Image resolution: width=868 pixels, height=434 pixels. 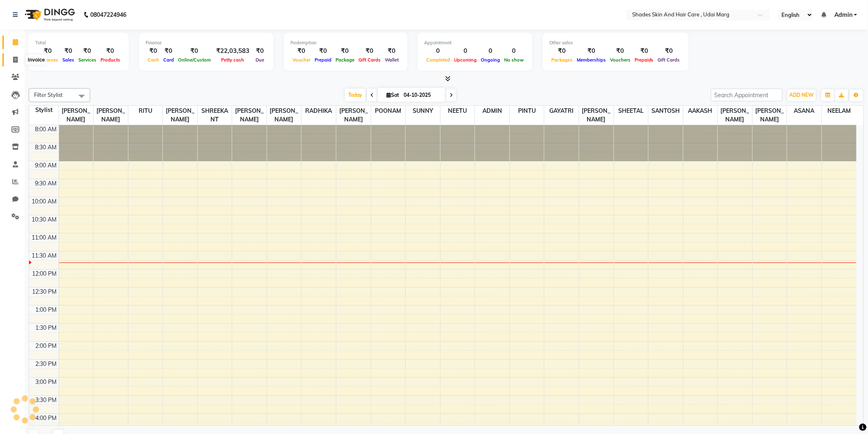 What do you see at coordinates (46, 165) in the screenshot?
I see `div: 9:00 AM` at bounding box center [46, 165].